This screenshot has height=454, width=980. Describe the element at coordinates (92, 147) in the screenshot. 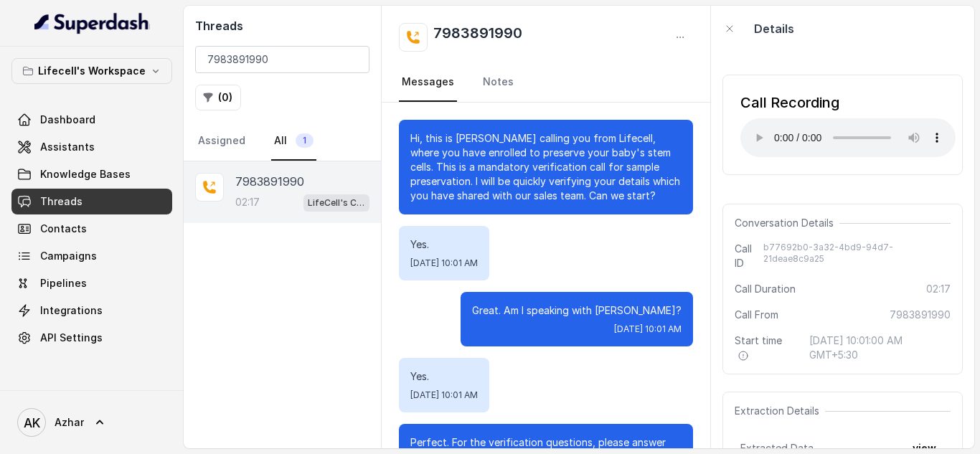

I see `a: Assistants` at that location.